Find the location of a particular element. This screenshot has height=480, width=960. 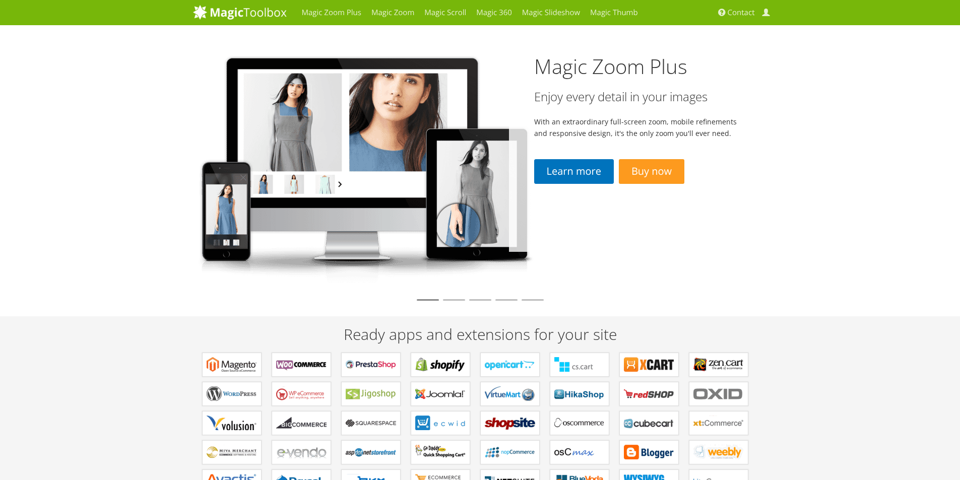

a: Components for HikaShop is located at coordinates (579, 394).